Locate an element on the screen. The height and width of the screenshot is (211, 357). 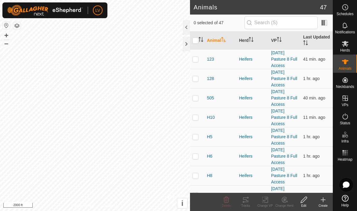
span: Delete is located at coordinates (227, 205).